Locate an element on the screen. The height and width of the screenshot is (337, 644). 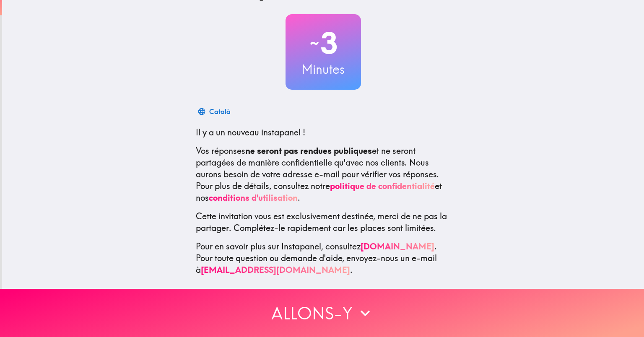
p: Cette invitation vous est exclusivement destinée, merci de ne pas la partager. Complétez-le rapid... is located at coordinates (323, 222).